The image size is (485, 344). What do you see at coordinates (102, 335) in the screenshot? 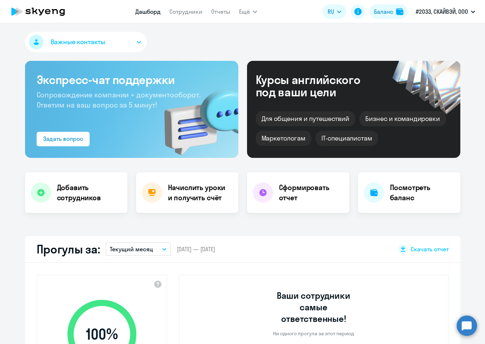
I see `span: 100 %` at bounding box center [102, 335].